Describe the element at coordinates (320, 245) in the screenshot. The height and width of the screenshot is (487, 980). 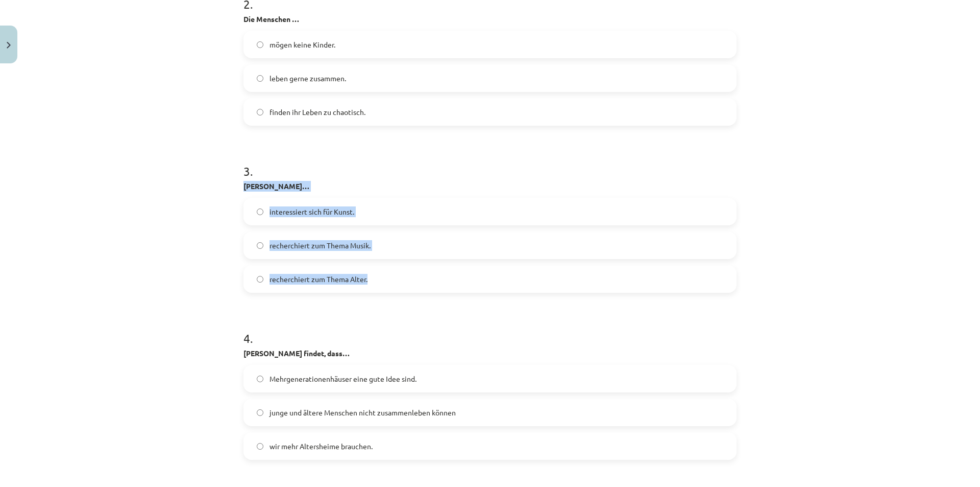
I see `span: recherchiert zum Thema Musik.` at that location.